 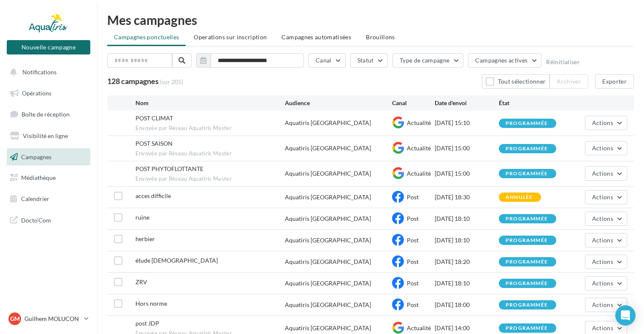 I want to click on button: Campagnes actives, so click(x=504, y=61).